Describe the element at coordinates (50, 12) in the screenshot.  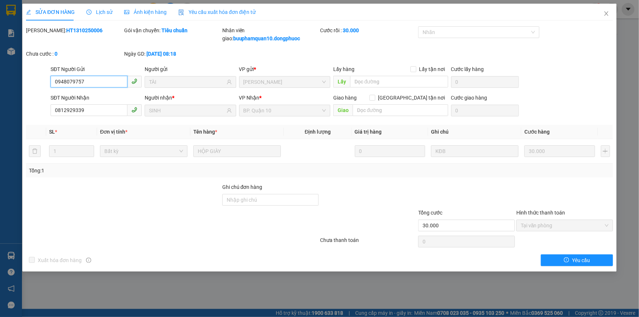
I see `span: SỬA ĐƠN HÀNG` at that location.